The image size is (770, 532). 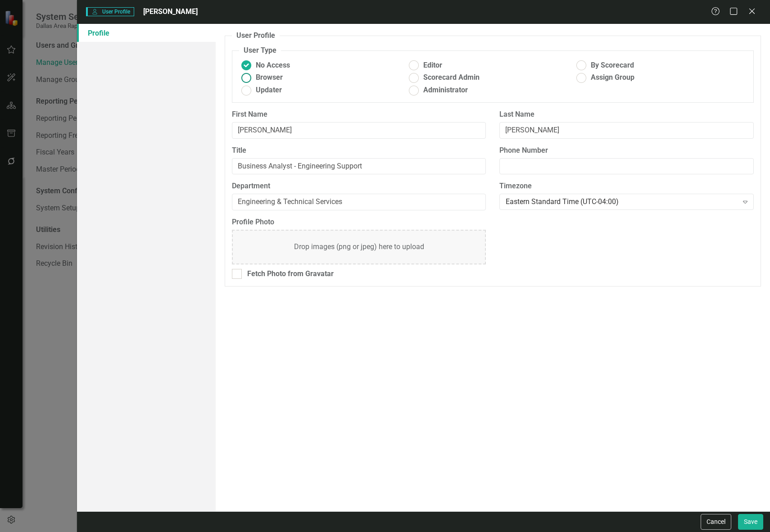 What do you see at coordinates (359, 114) in the screenshot?
I see `label: First Name` at bounding box center [359, 114].